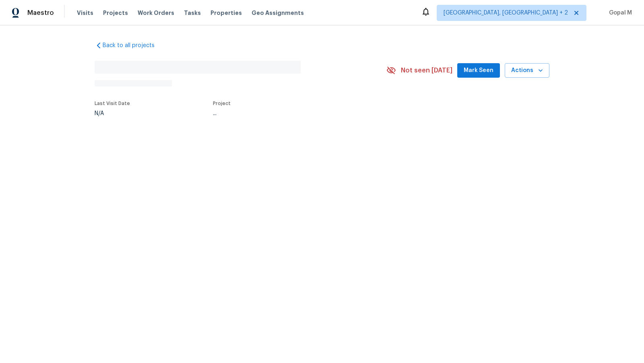 The width and height of the screenshot is (644, 363). I want to click on span: Projects, so click(116, 13).